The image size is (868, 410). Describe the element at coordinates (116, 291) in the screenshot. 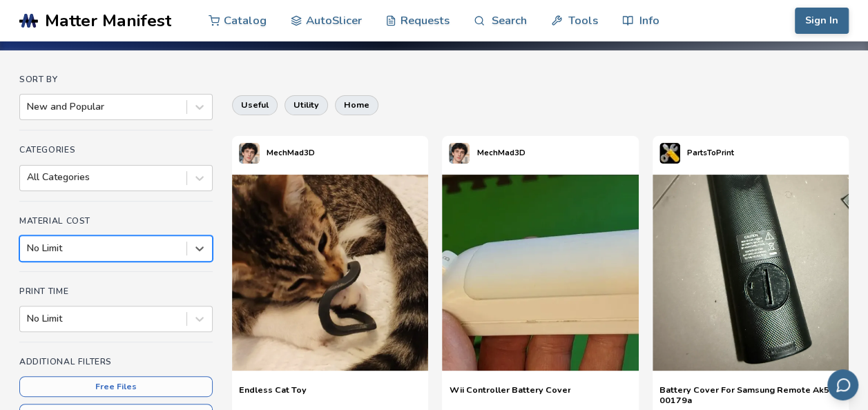

I see `h4: Print Time` at that location.